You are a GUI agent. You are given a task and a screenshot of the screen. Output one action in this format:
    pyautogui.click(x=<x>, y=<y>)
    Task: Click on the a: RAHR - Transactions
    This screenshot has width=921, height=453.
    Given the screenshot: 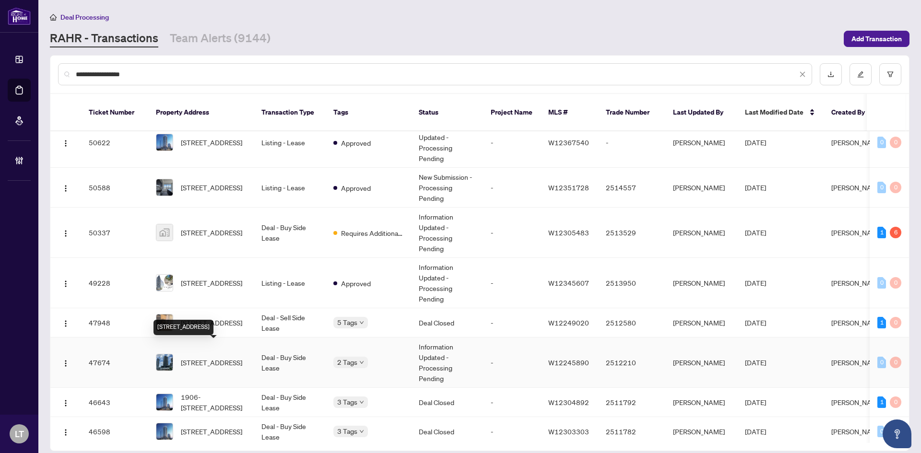 What is the action you would take?
    pyautogui.click(x=104, y=39)
    